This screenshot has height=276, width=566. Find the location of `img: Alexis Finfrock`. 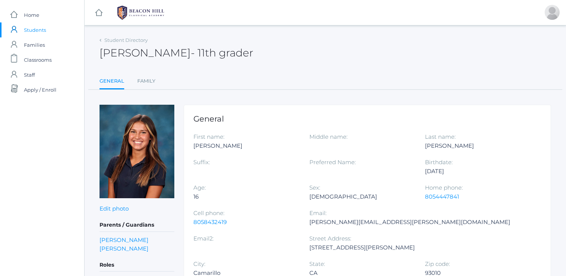

img: Alexis Finfrock is located at coordinates (137, 152).